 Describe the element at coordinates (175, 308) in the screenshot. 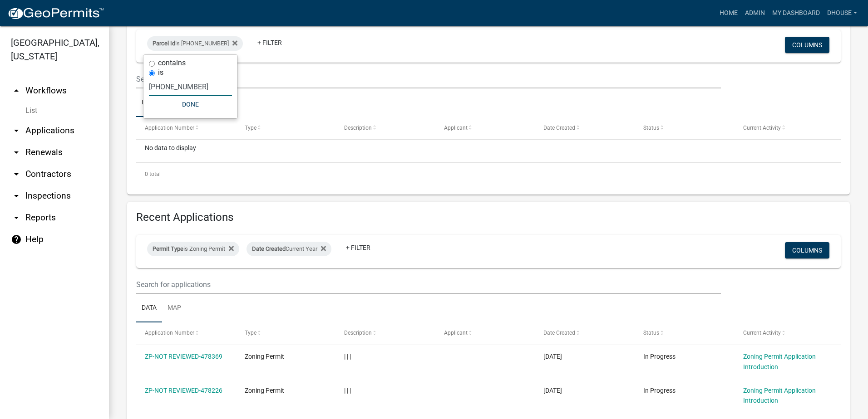

I see `a: Map` at that location.